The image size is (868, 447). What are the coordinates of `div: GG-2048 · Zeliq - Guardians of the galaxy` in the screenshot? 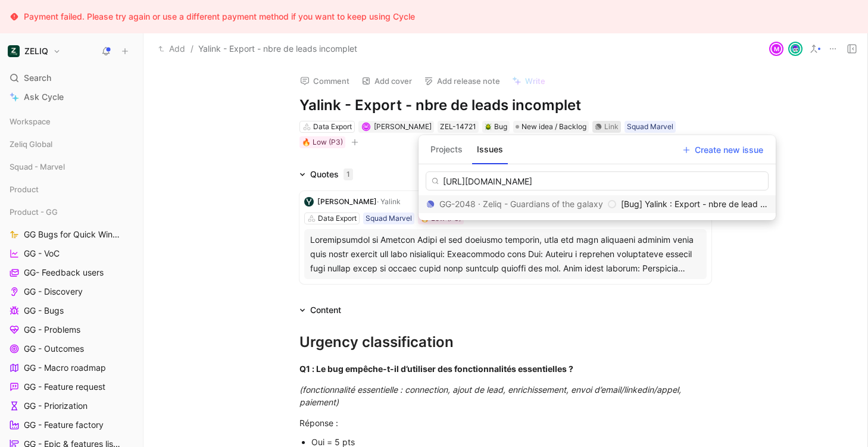 It's located at (521, 204).